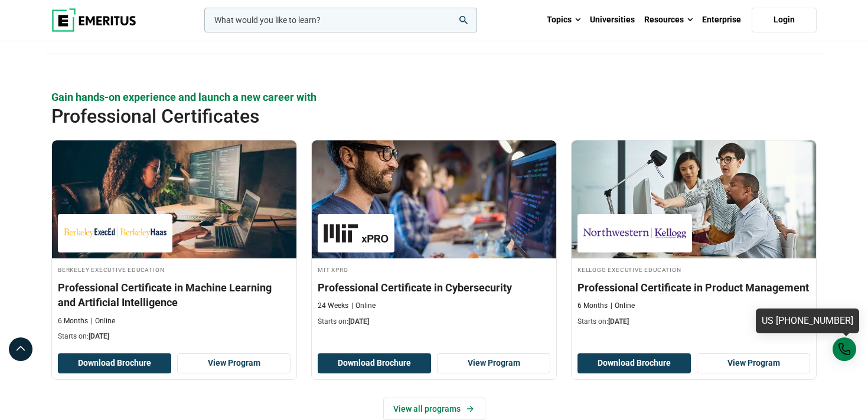 This screenshot has height=420, width=868. Describe the element at coordinates (784, 20) in the screenshot. I see `a: Login` at that location.